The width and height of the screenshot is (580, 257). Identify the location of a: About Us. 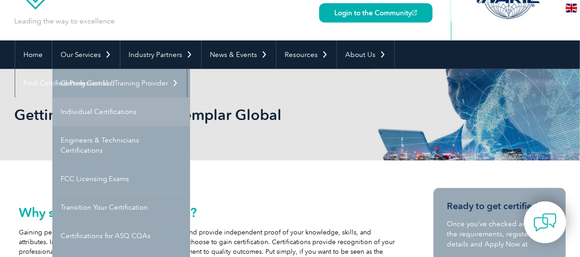
(366, 55).